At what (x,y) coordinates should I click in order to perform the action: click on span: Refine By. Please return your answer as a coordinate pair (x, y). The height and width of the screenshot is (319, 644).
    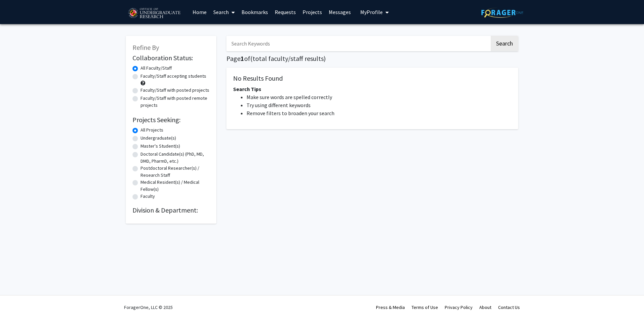
    Looking at the image, I should click on (146, 47).